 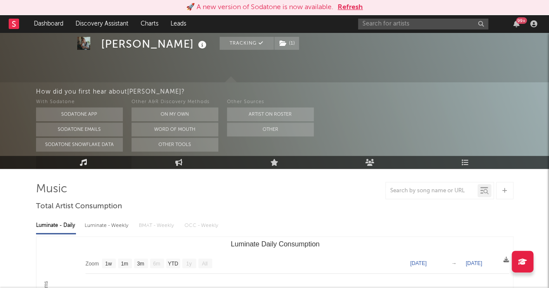 I want to click on button: Refresh, so click(x=350, y=7).